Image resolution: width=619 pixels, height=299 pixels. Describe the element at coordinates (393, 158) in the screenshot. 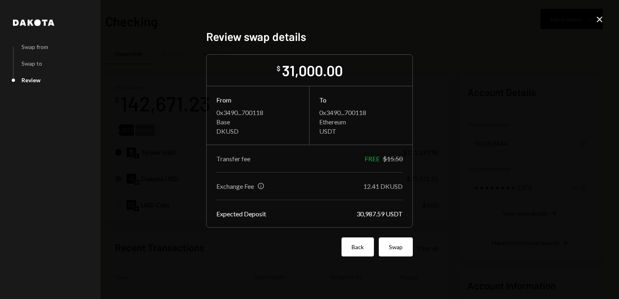

I see `div: $15.50` at that location.